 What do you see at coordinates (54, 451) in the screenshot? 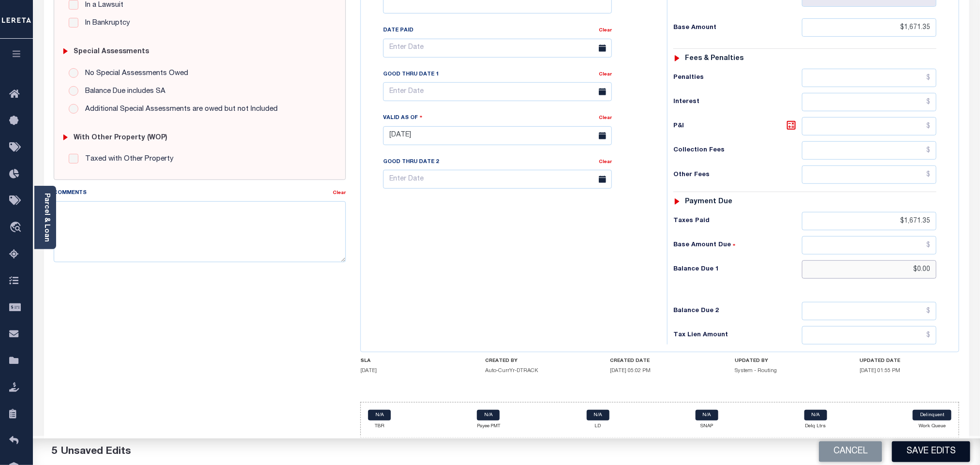
I see `span: 5` at bounding box center [54, 451].